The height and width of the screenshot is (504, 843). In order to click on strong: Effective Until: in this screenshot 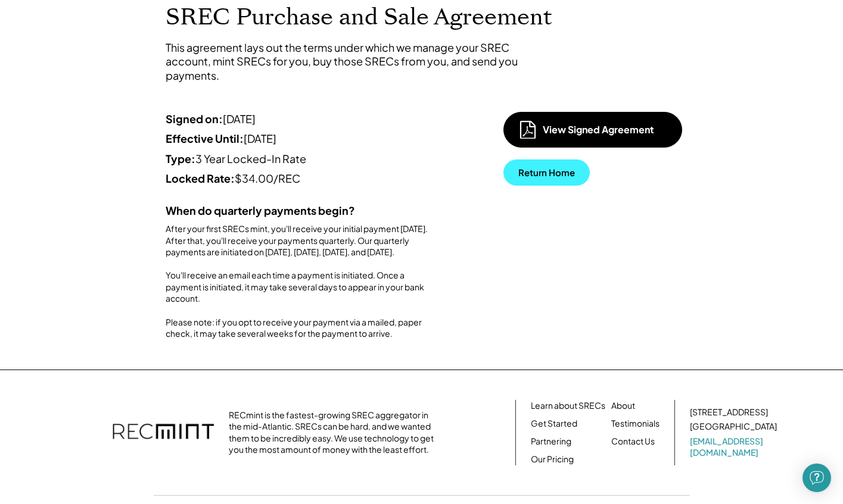, I will do `click(205, 138)`.